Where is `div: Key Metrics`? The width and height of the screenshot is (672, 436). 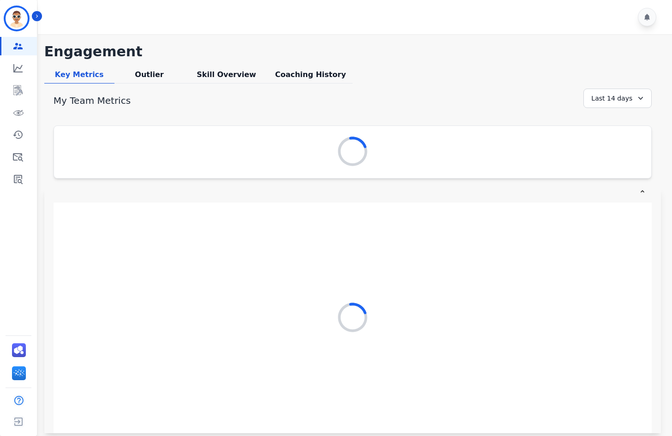
div: Key Metrics is located at coordinates (79, 76).